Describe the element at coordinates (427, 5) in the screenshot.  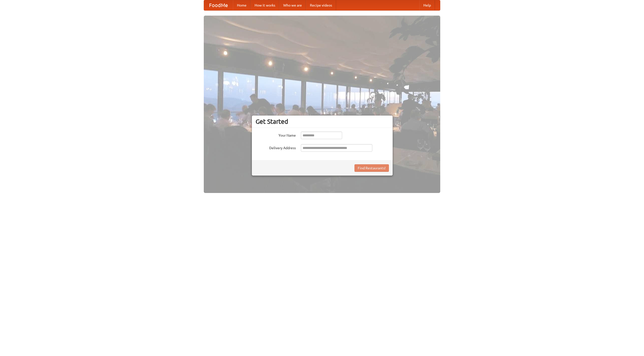
I see `a: Help` at that location.